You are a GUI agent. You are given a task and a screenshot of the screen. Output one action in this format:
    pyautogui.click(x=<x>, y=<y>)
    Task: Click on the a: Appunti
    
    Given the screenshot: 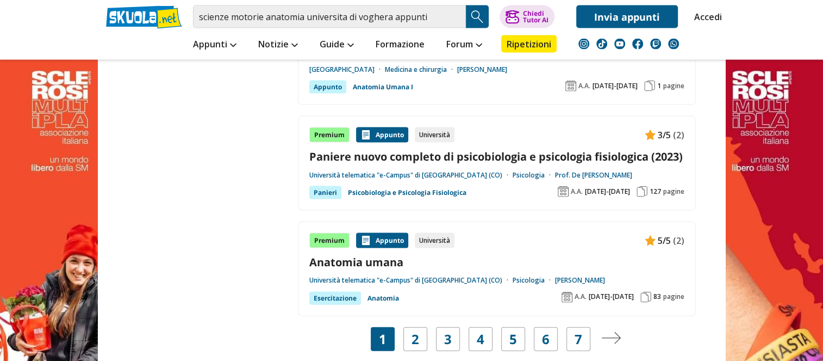 What is the action you would take?
    pyautogui.click(x=215, y=45)
    